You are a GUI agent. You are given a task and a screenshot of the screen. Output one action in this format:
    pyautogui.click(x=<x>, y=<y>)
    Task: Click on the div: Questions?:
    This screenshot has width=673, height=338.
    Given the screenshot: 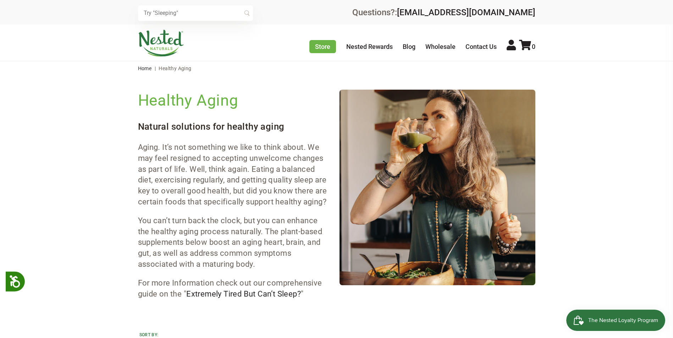 What is the action you would take?
    pyautogui.click(x=444, y=12)
    